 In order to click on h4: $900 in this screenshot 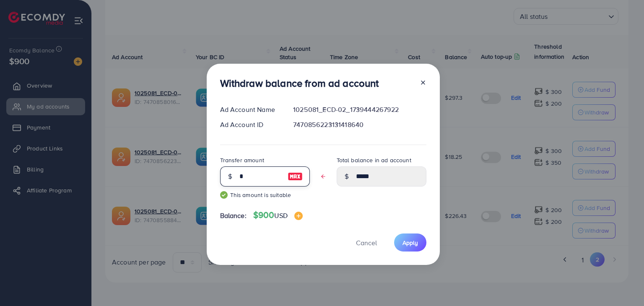, I will do `click(278, 215)`.